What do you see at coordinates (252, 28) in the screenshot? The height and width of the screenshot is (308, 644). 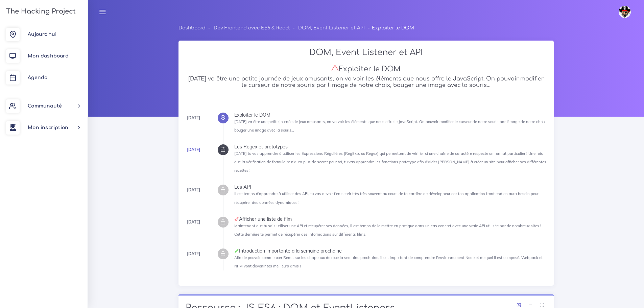 I see `a: Dev Frontend avec ES6 & React` at bounding box center [252, 28].